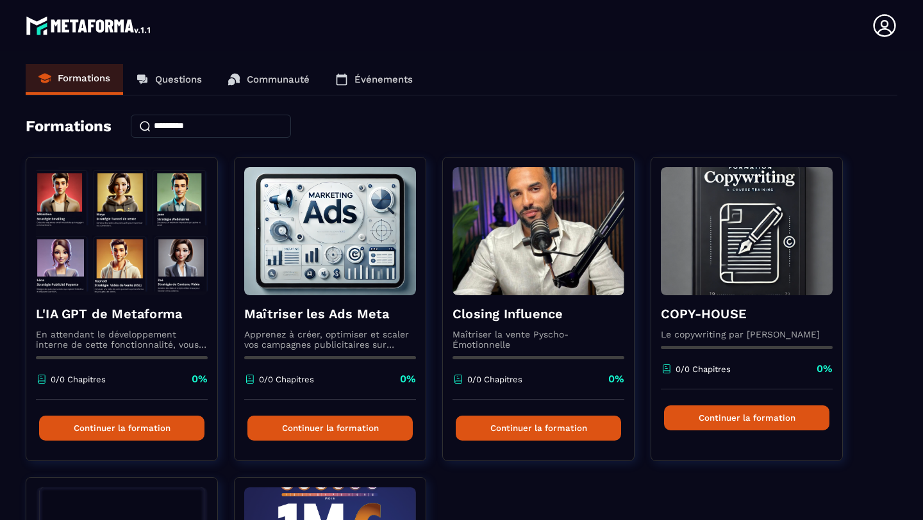 The image size is (923, 520). I want to click on a: formation-backgroundL'IA GPT de MetaformaEn attendant le développement interne de cette fonctionn..., so click(129, 317).